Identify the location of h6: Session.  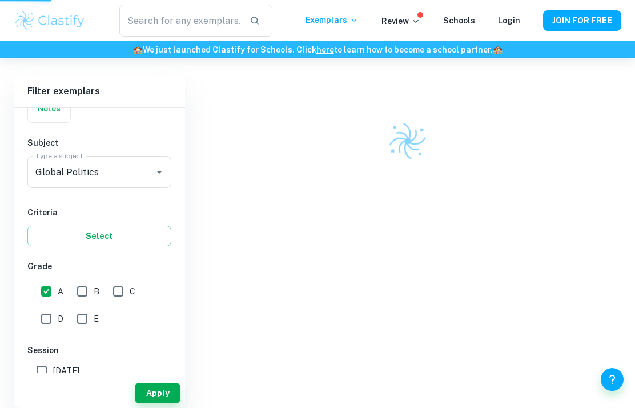
(99, 350).